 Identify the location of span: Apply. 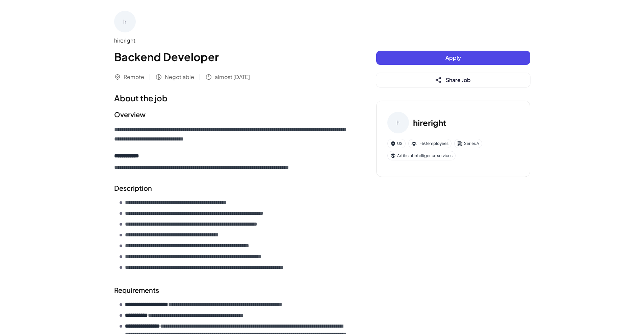
(453, 57).